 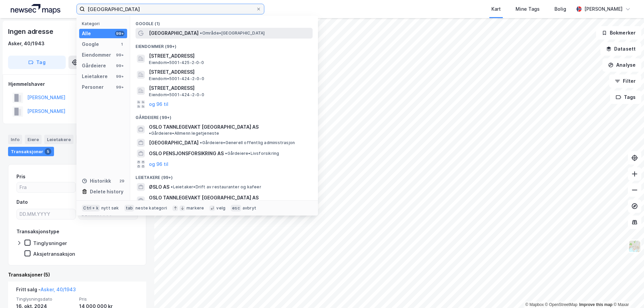 I want to click on div: Kategori, so click(x=104, y=23).